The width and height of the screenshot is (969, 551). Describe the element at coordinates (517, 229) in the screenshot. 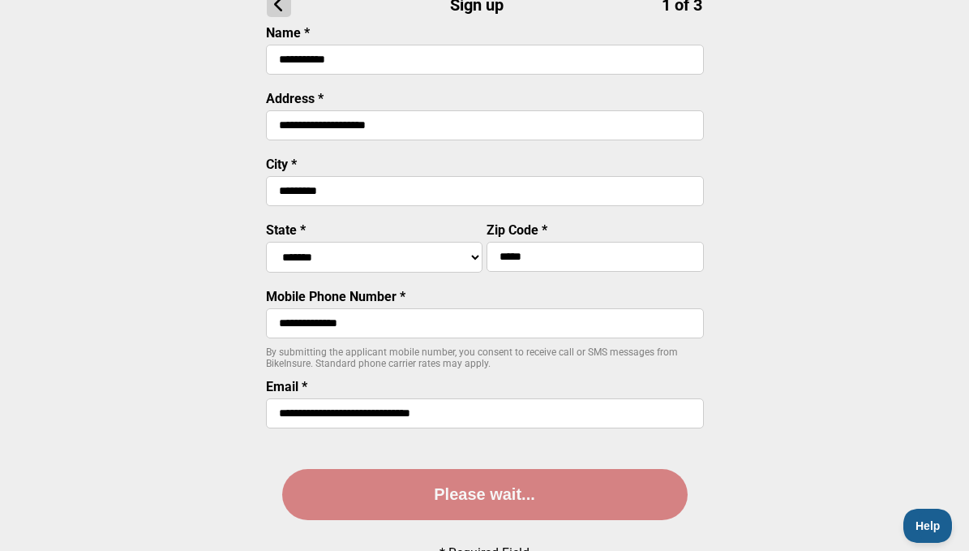

I see `label: Zip Code *` at that location.